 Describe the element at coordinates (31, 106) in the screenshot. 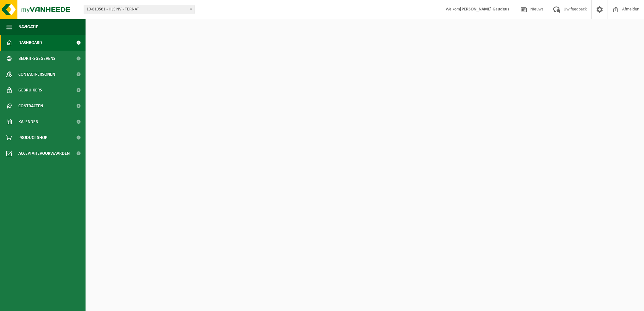

I see `span: Contracten` at that location.